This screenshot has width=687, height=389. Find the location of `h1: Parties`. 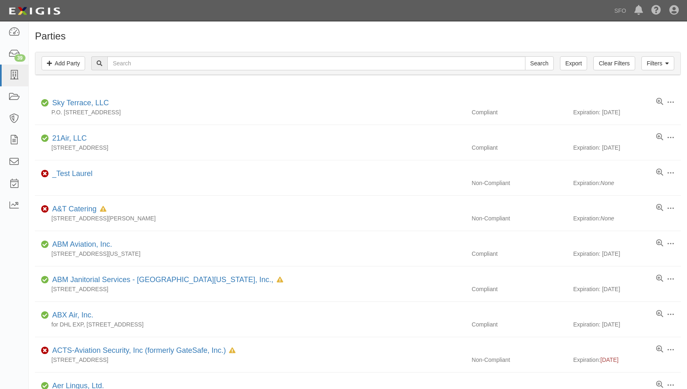

h1: Parties is located at coordinates (357, 36).